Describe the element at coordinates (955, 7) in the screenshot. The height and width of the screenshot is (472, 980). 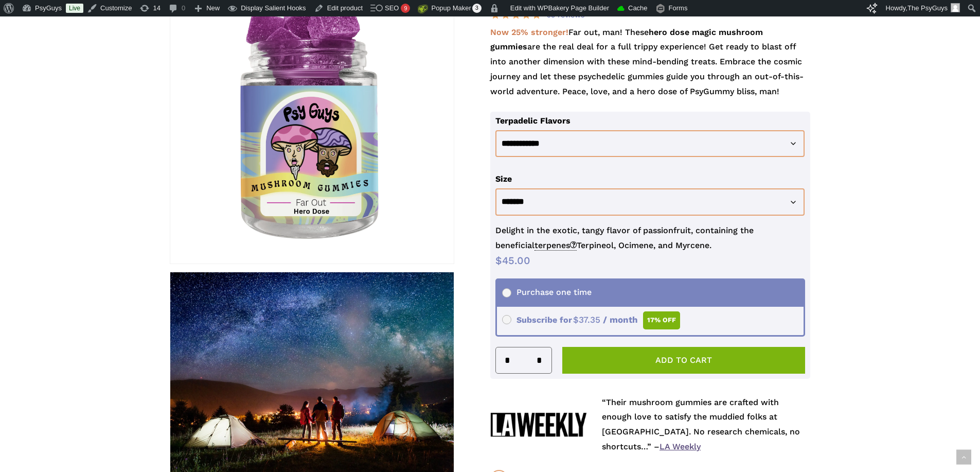
I see `img: Avatar photo` at that location.